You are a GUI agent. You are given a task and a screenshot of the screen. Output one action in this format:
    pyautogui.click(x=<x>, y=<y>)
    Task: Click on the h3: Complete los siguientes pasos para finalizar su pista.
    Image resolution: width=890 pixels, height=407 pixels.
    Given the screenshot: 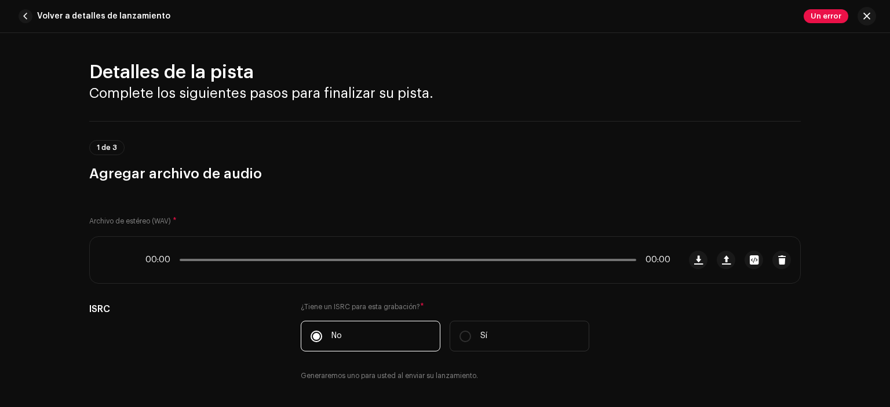 What is the action you would take?
    pyautogui.click(x=445, y=93)
    